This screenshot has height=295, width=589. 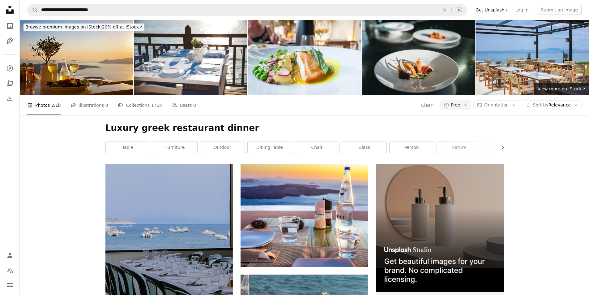 I want to click on a: chair, so click(x=317, y=147).